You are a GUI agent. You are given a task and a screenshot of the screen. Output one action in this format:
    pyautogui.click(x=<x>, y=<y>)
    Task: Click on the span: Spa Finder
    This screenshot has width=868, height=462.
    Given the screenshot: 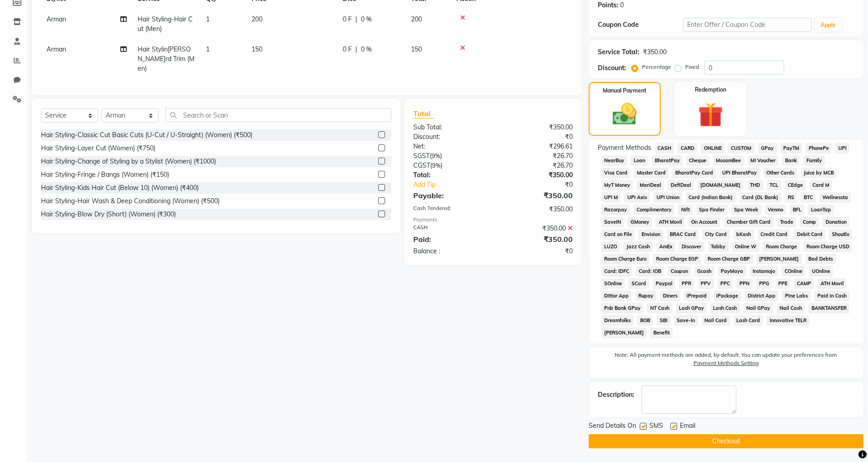 What is the action you would take?
    pyautogui.click(x=712, y=210)
    